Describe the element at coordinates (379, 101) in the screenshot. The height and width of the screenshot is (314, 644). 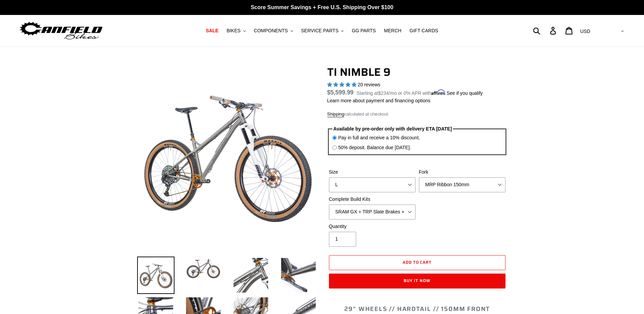
I see `a: Learn more about payment and financing options` at that location.